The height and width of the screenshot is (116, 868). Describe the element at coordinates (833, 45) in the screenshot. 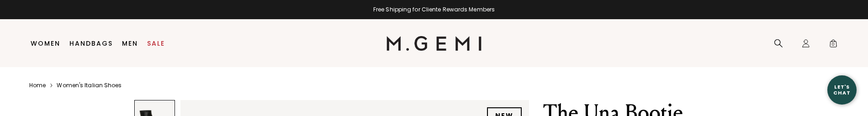

I see `span: 0` at that location.